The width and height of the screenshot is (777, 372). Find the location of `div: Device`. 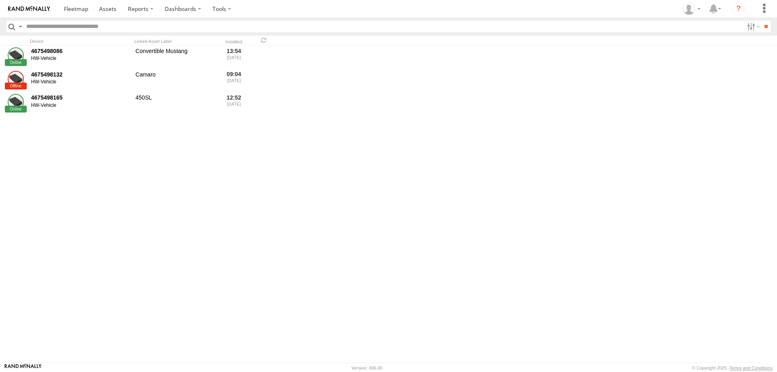

div: Device is located at coordinates (81, 41).